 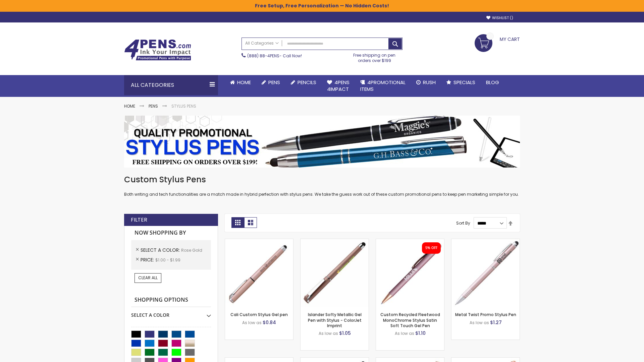 What do you see at coordinates (322, 179) in the screenshot?
I see `h1: Custom Stylus Pens` at bounding box center [322, 179].